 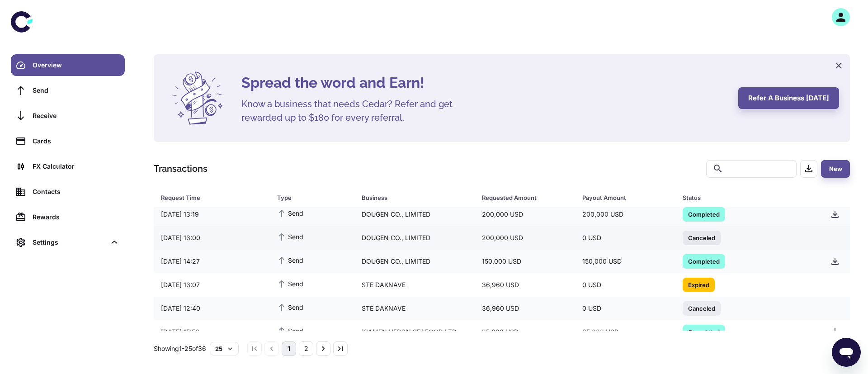 I want to click on div: Payout Amount, so click(x=621, y=198).